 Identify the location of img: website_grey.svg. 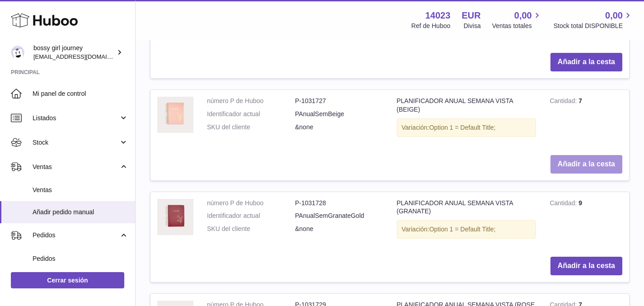
(18, 27).